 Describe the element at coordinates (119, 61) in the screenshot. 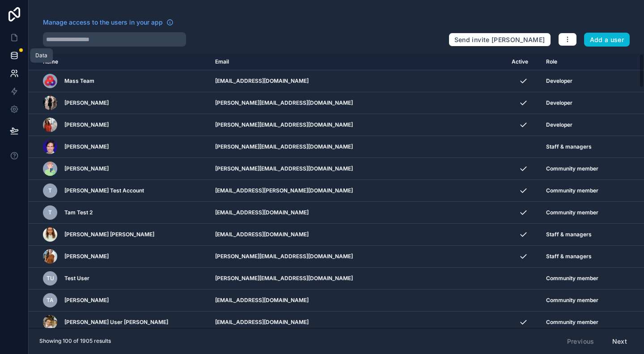

I see `th: Name` at that location.